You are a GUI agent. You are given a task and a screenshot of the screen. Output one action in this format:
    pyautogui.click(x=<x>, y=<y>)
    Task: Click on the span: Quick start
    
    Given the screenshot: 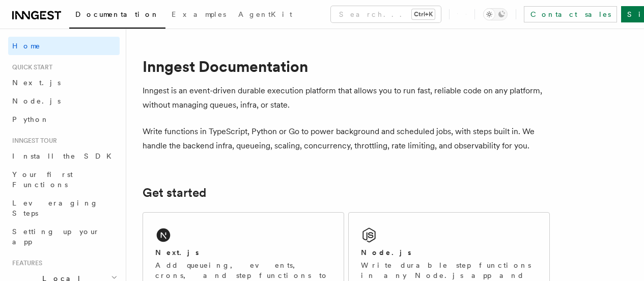 What is the action you would take?
    pyautogui.click(x=30, y=67)
    